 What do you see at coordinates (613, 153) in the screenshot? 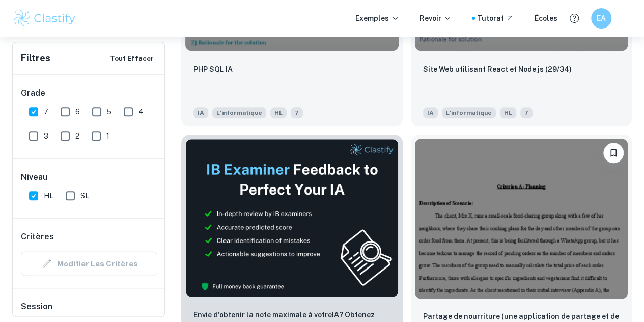
I see `button: Signet` at bounding box center [613, 153].